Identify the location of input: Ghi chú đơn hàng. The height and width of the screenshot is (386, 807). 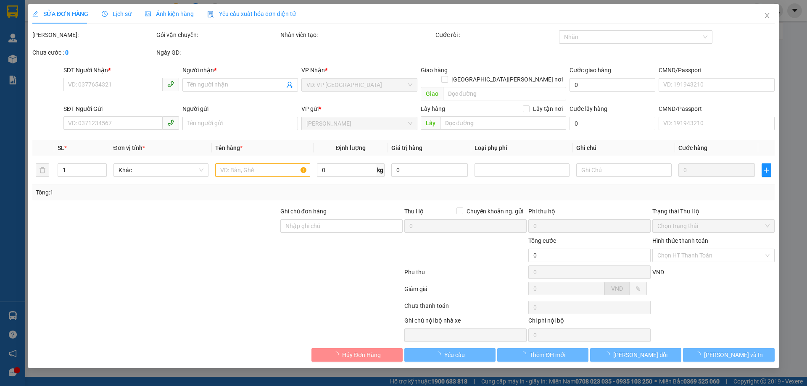
(341, 226).